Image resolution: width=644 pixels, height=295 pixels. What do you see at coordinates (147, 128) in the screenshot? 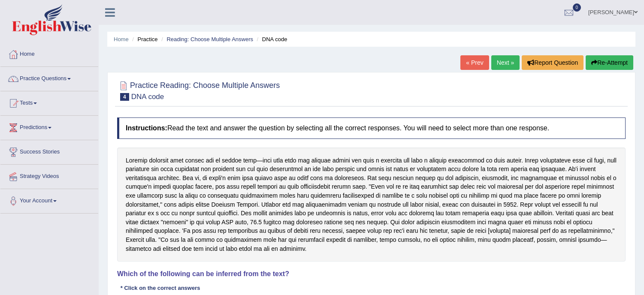
I see `b: Instructions:` at bounding box center [147, 128].